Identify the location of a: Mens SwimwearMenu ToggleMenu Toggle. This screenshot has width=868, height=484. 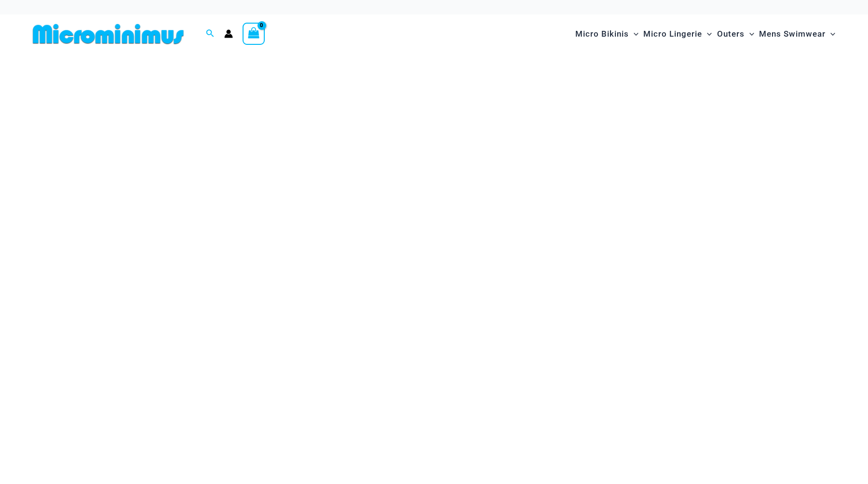
(797, 34).